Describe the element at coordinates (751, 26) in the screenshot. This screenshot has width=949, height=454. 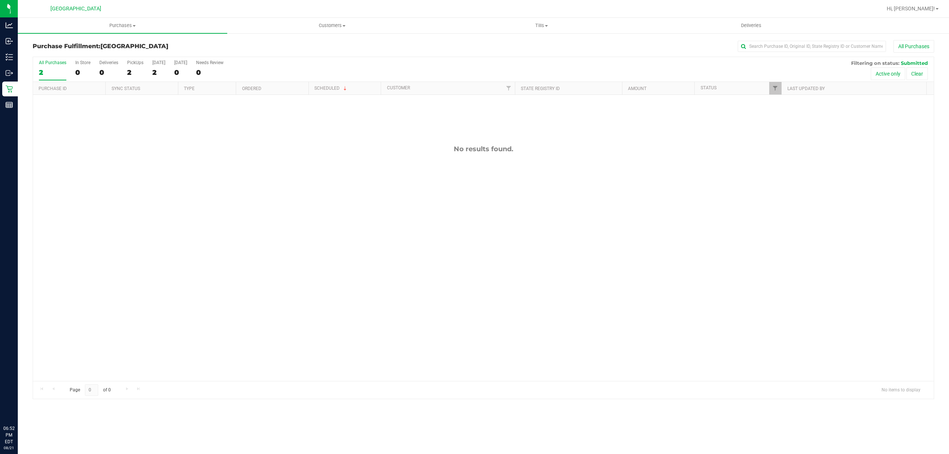
I see `a: Deliveries` at that location.